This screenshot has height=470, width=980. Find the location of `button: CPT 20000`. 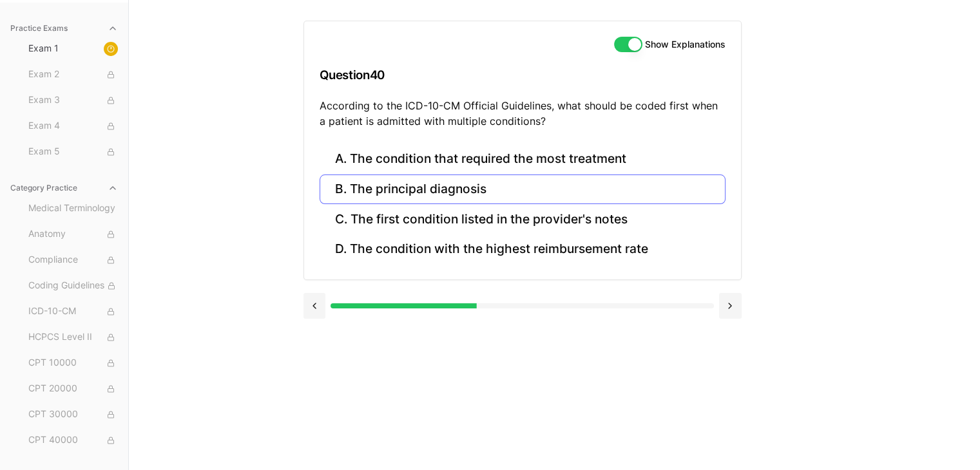

button: CPT 20000 is located at coordinates (72, 389).